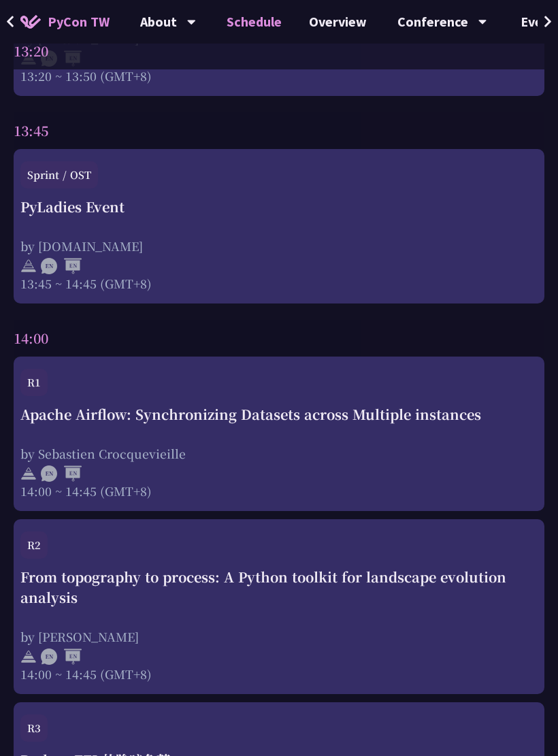 This screenshot has width=558, height=756. I want to click on span: PyCon TW, so click(78, 22).